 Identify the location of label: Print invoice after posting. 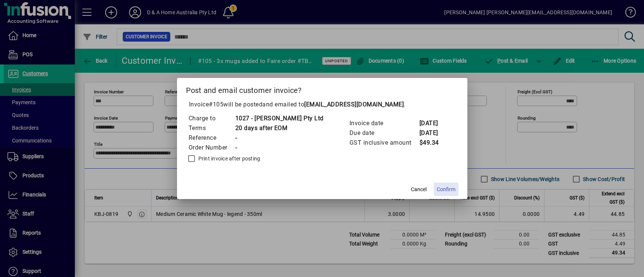
(229, 159).